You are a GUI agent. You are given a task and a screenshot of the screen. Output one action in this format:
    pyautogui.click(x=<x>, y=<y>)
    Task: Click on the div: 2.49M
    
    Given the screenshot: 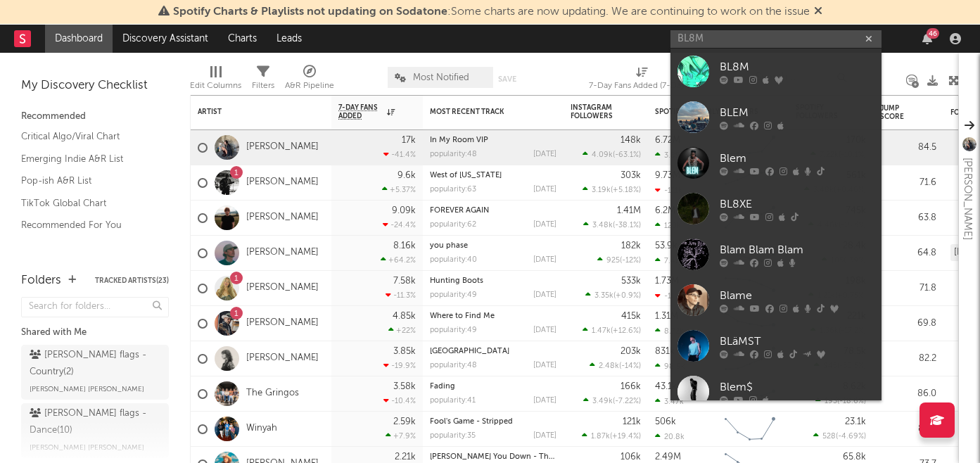 What is the action you would take?
    pyautogui.click(x=668, y=456)
    